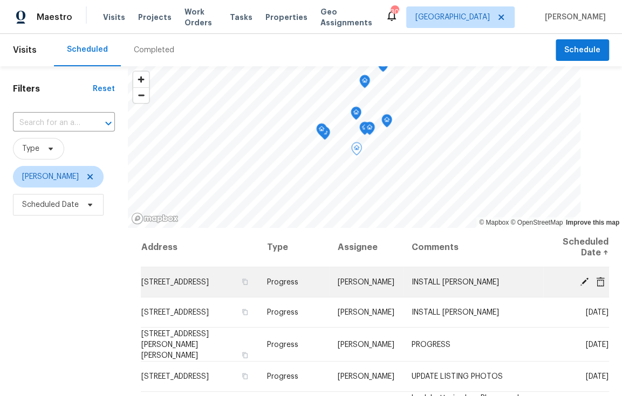 The width and height of the screenshot is (622, 396). What do you see at coordinates (50, 205) in the screenshot?
I see `span: Scheduled Date` at bounding box center [50, 205].